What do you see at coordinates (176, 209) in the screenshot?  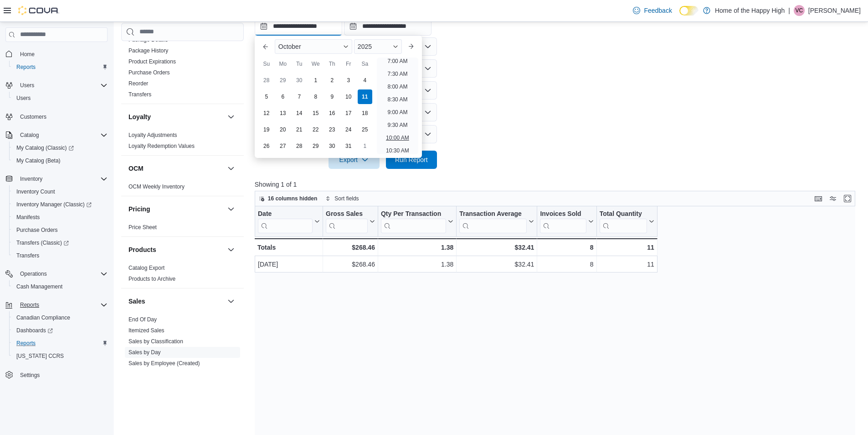 I see `button: Pricing` at bounding box center [176, 209].